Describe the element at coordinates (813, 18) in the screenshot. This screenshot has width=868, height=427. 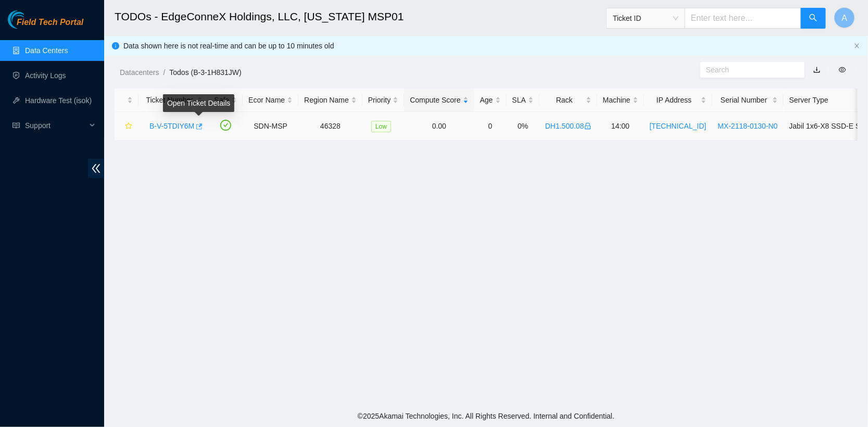
I see `button: search` at that location.